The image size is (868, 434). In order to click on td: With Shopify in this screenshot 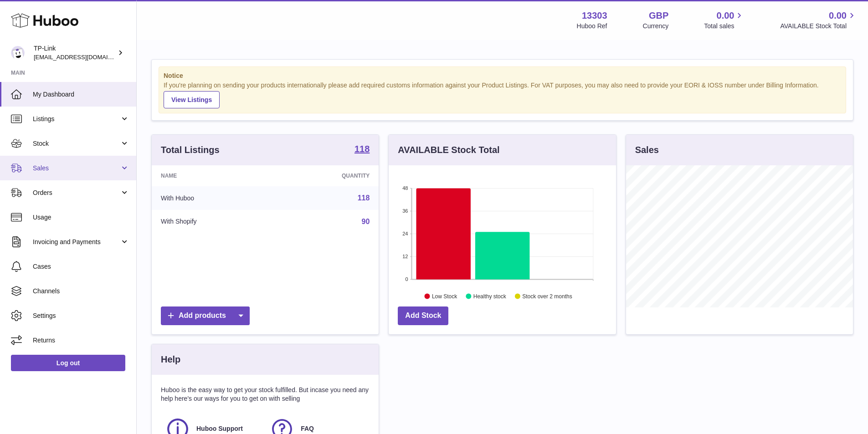, I will do `click(213, 222)`.